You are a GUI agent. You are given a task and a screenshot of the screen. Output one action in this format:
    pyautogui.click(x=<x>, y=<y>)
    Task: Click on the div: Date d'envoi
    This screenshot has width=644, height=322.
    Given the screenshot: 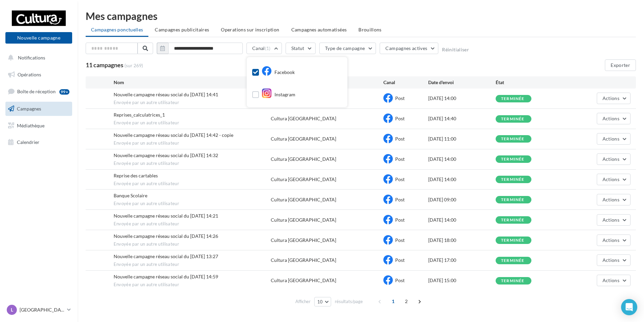 What is the action you would take?
    pyautogui.click(x=462, y=82)
    